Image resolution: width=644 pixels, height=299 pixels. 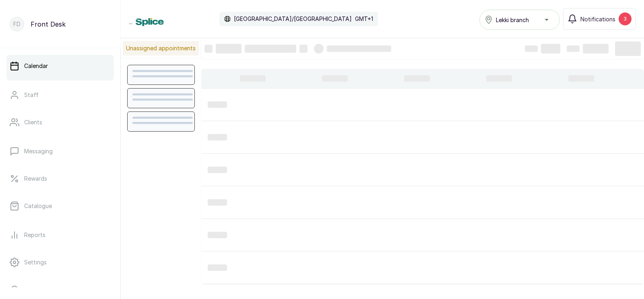 I want to click on p: Catalogue, so click(x=38, y=206).